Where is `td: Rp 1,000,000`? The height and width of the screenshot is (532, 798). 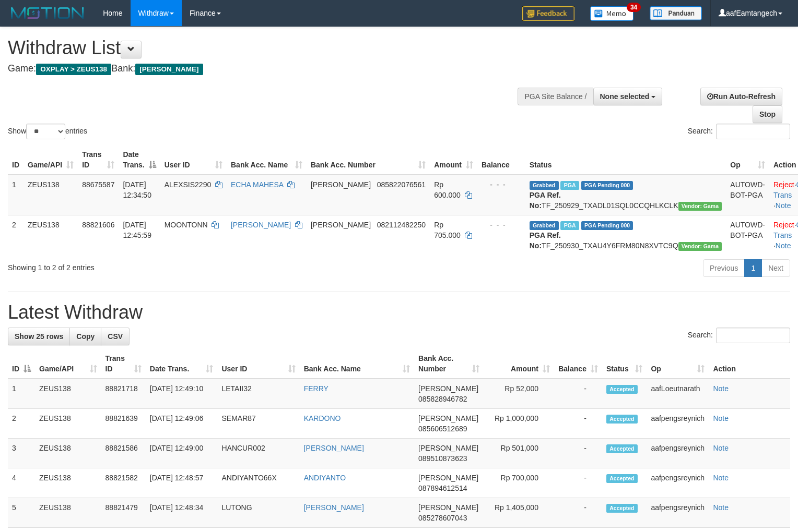
td: Rp 1,000,000 is located at coordinates (519, 424).